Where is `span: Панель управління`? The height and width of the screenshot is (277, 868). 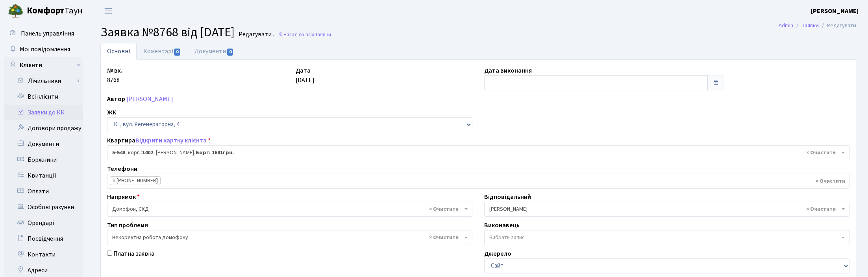
span: Панель управління is located at coordinates (47, 34).